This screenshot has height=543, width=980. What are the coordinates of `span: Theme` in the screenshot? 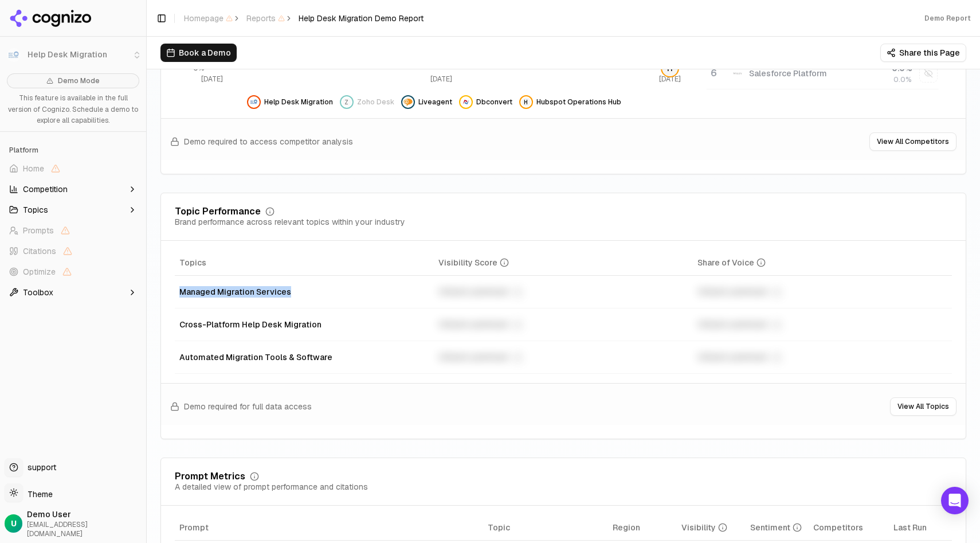 It's located at (38, 495).